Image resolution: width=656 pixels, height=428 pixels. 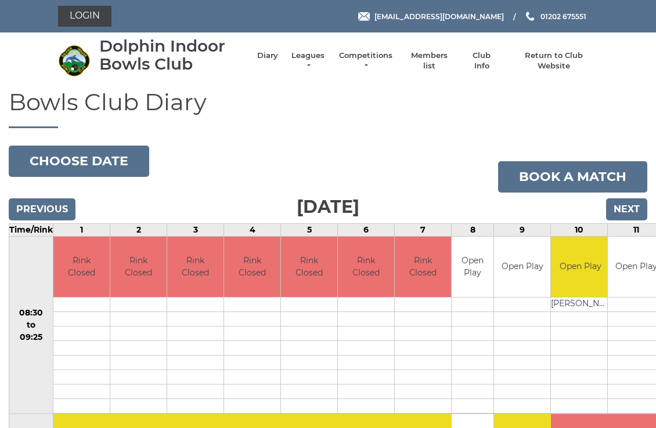 I want to click on button: Choose date, so click(x=79, y=161).